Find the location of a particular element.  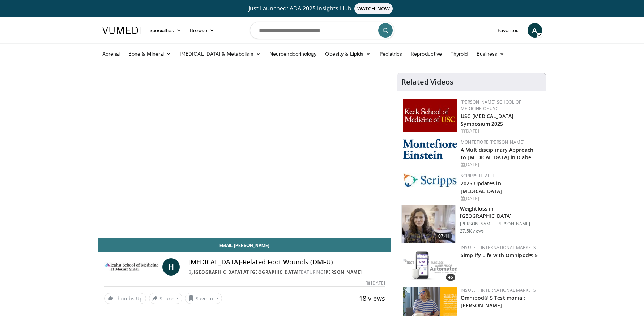

a: Scripps Health is located at coordinates (478, 175).